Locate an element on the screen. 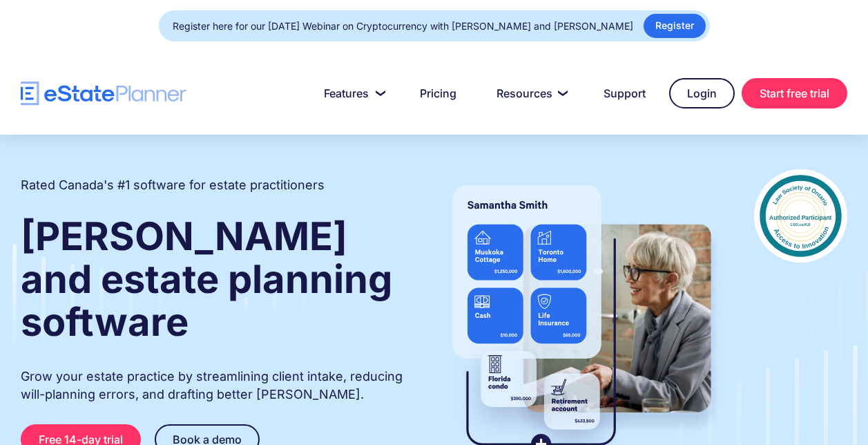  a: Register is located at coordinates (674, 26).